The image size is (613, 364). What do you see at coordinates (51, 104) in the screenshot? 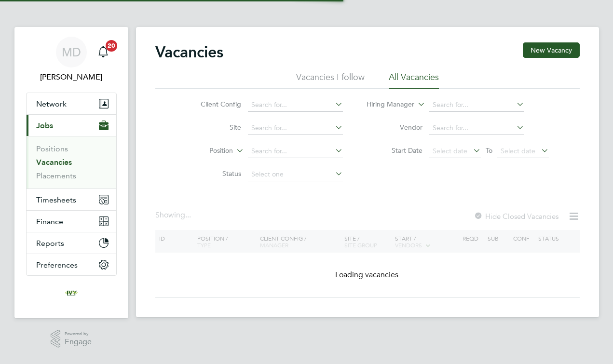
I see `span: Network` at bounding box center [51, 104].